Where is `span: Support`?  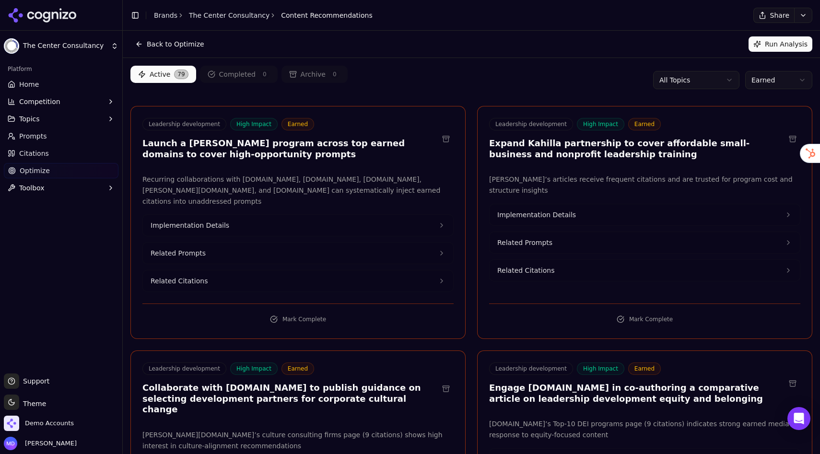
span: Support is located at coordinates (34, 381).